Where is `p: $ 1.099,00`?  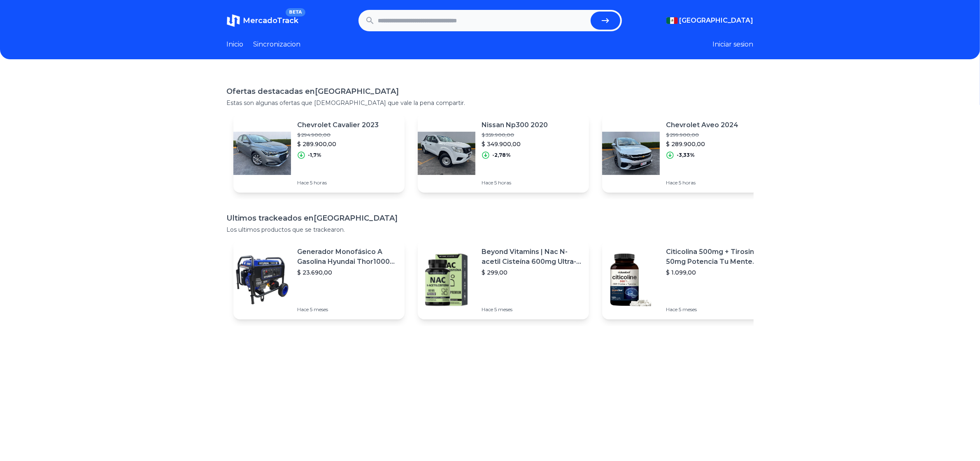
p: $ 1.099,00 is located at coordinates (717, 273).